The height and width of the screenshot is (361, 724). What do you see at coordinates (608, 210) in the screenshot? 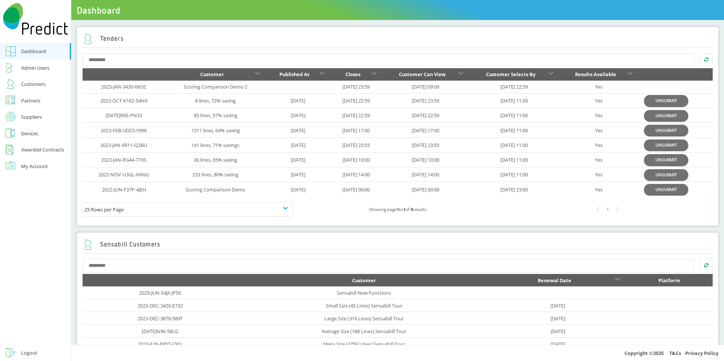
I see `div: 1` at bounding box center [608, 210].